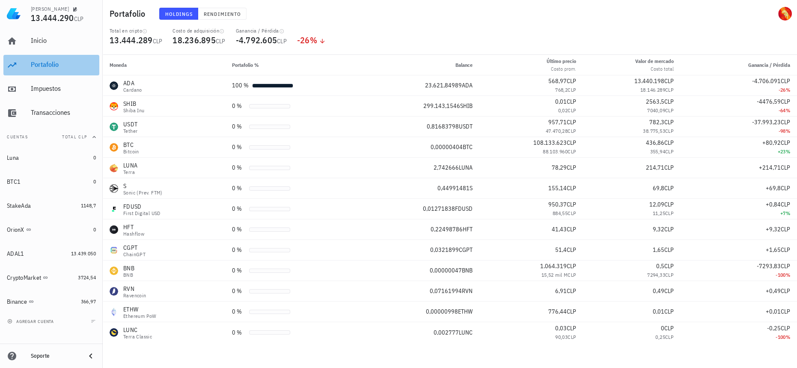 The width and height of the screenshot is (797, 368). Describe the element at coordinates (114, 271) in the screenshot. I see `div: BNB-icon` at that location.